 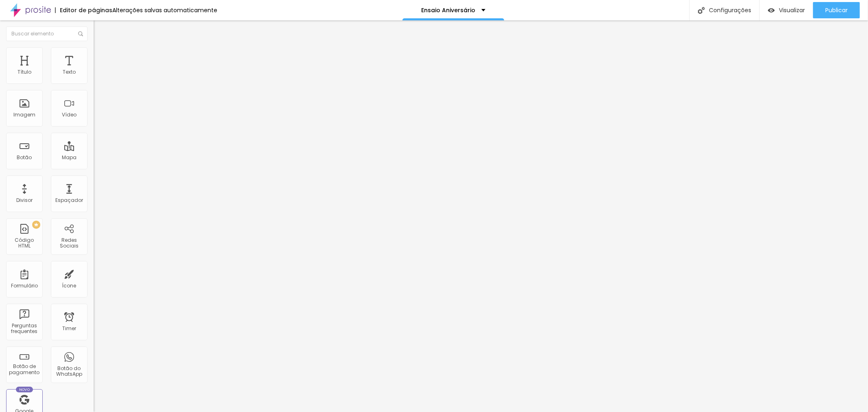 What do you see at coordinates (69, 115) in the screenshot?
I see `div: Vídeo` at bounding box center [69, 115].